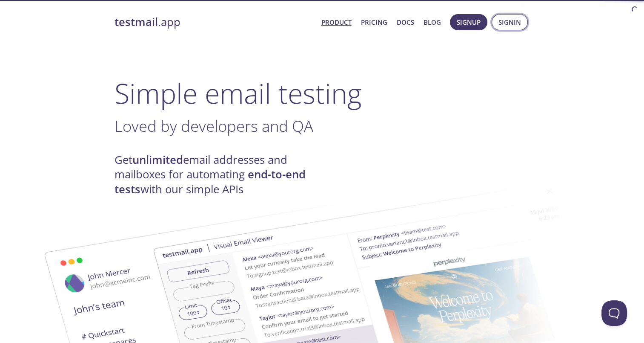  I want to click on strong: end-to-end tests, so click(210, 181).